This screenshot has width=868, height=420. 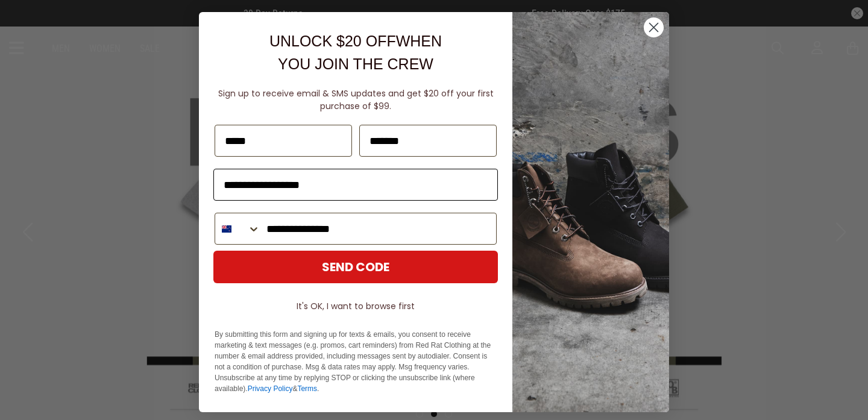 I want to click on p: By submitting this form and signing up for texts & emails, you consent to receive marketing & tex..., so click(x=356, y=361).